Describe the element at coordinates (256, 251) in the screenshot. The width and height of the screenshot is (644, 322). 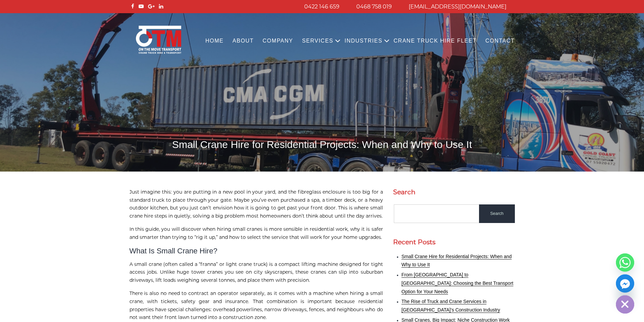
I see `h2: What Is Small Crane Hire?` at that location.